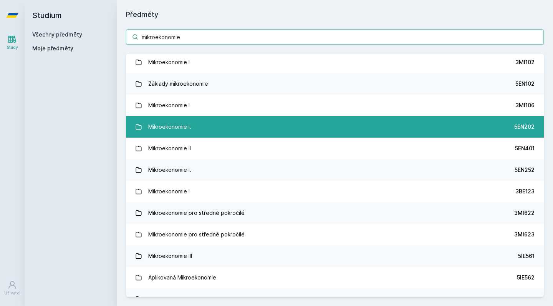 The width and height of the screenshot is (553, 306). What do you see at coordinates (57, 34) in the screenshot?
I see `a: Všechny předměty` at bounding box center [57, 34].